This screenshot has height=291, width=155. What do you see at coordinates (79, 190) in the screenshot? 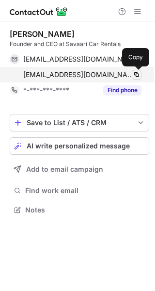
I see `button: Find work email` at bounding box center [79, 190].